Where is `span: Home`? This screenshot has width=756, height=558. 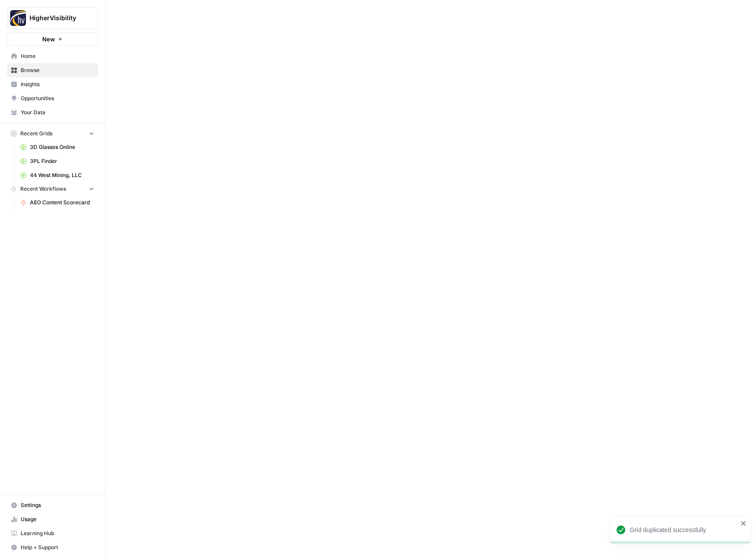 span: Home is located at coordinates (57, 56).